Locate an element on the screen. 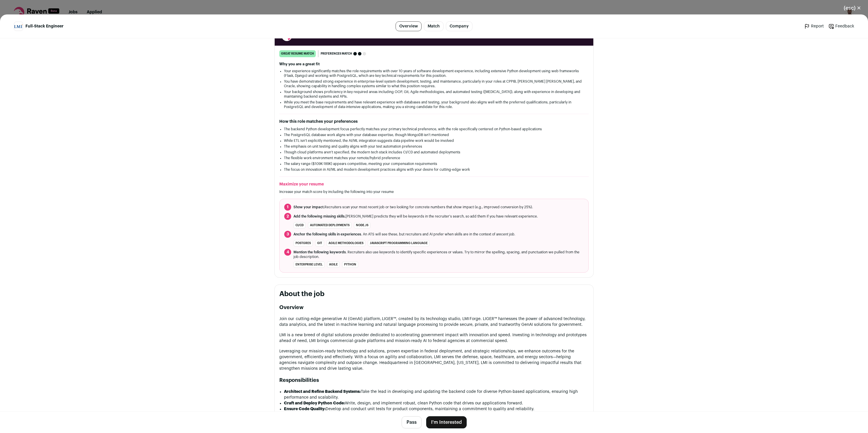 The height and width of the screenshot is (433, 868). li: Though cloud platforms aren't specified, the modern tech stack includes CI/CD and automated deplo... is located at coordinates (434, 153).